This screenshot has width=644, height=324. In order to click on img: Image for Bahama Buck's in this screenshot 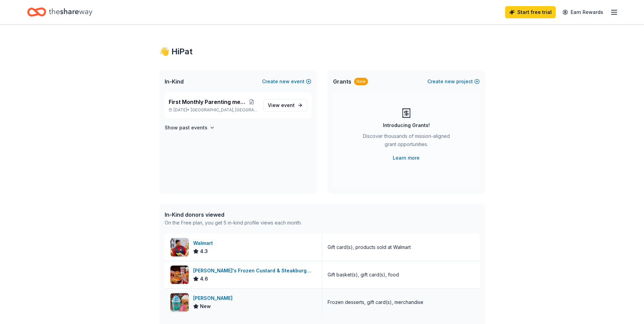, I will do `click(179, 302)`.